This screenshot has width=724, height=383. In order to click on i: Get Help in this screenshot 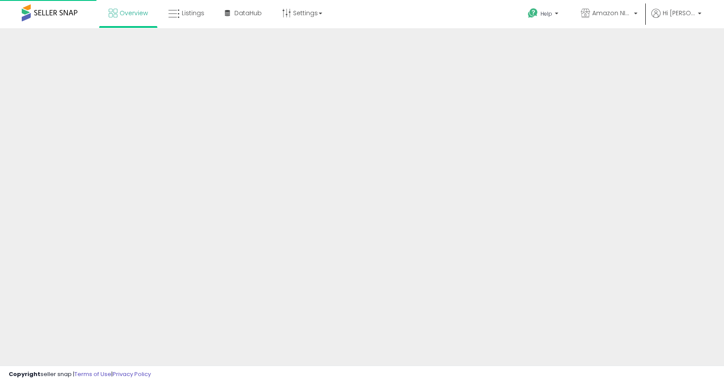, I will do `click(533, 13)`.